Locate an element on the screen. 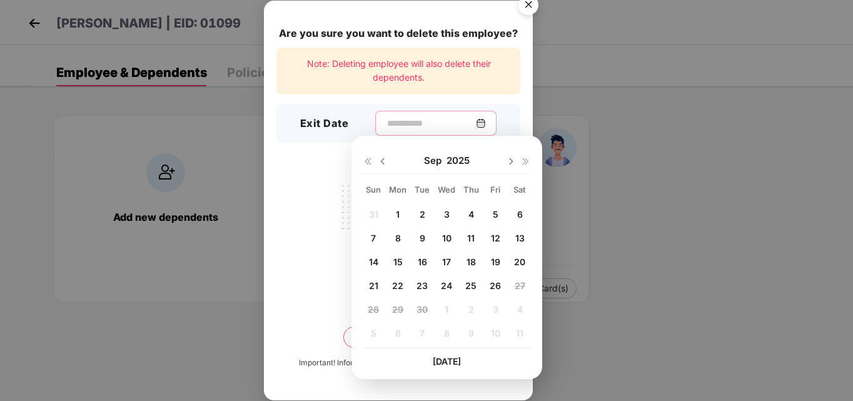 The width and height of the screenshot is (853, 401). span: 6 is located at coordinates (520, 214).